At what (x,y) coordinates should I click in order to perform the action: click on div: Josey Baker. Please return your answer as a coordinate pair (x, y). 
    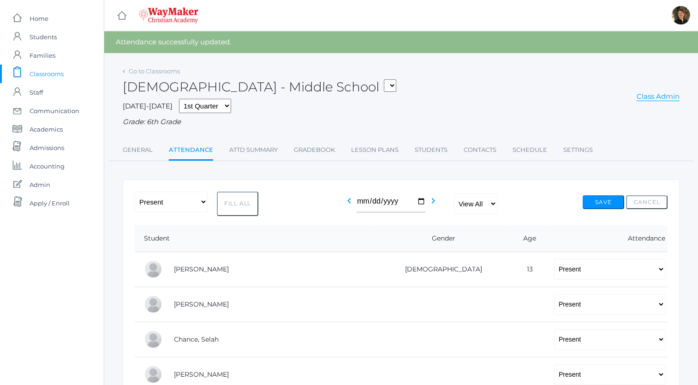
    Looking at the image, I should click on (153, 269).